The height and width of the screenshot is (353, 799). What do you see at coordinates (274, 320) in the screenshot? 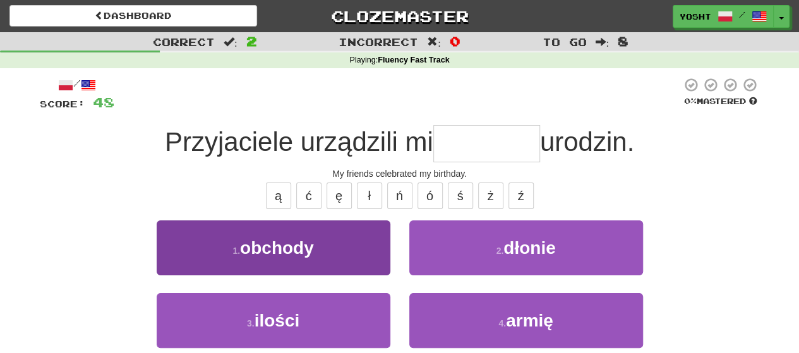
I see `button: 3.ilości` at bounding box center [274, 320].